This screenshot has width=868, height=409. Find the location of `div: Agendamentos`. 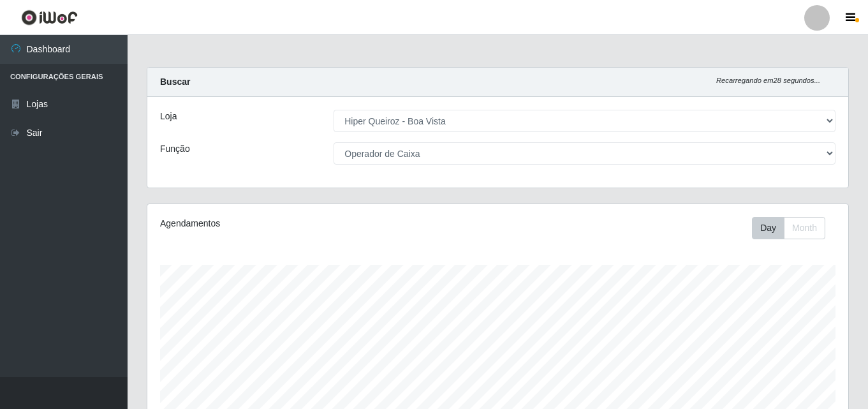

div: Agendamentos is located at coordinates (295, 224).